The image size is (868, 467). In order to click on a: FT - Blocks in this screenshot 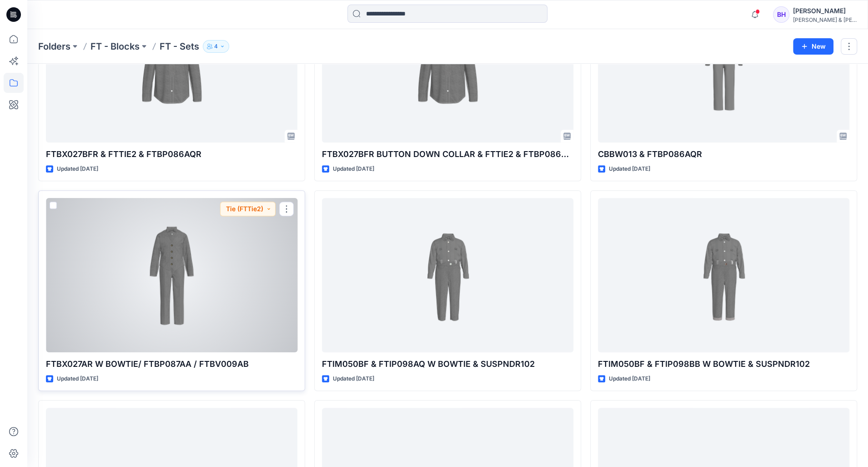, I will do `click(115, 47)`.